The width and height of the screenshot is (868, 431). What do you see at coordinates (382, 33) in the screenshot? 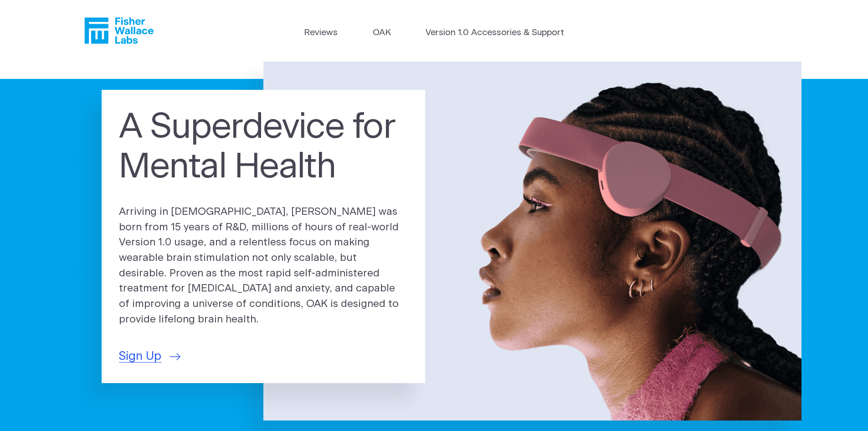
I see `a: OAK` at bounding box center [382, 33].